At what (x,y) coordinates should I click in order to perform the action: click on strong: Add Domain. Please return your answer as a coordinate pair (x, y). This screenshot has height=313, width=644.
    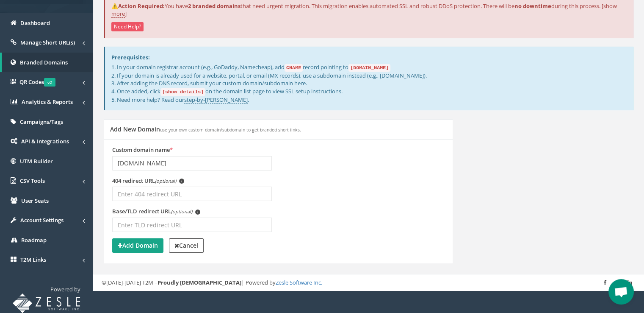
    Looking at the image, I should click on (138, 245).